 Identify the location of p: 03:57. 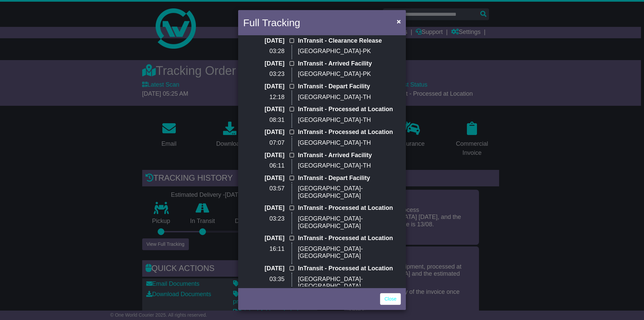
(263, 189).